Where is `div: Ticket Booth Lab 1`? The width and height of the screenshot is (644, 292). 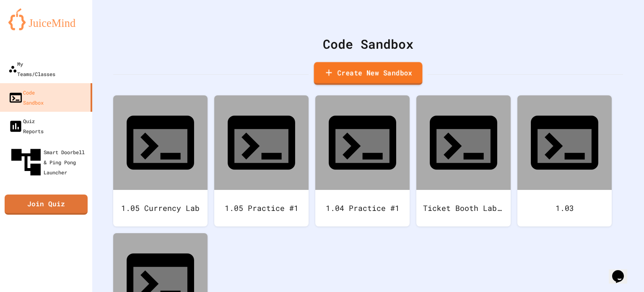 div: Ticket Booth Lab 1 is located at coordinates (463, 208).